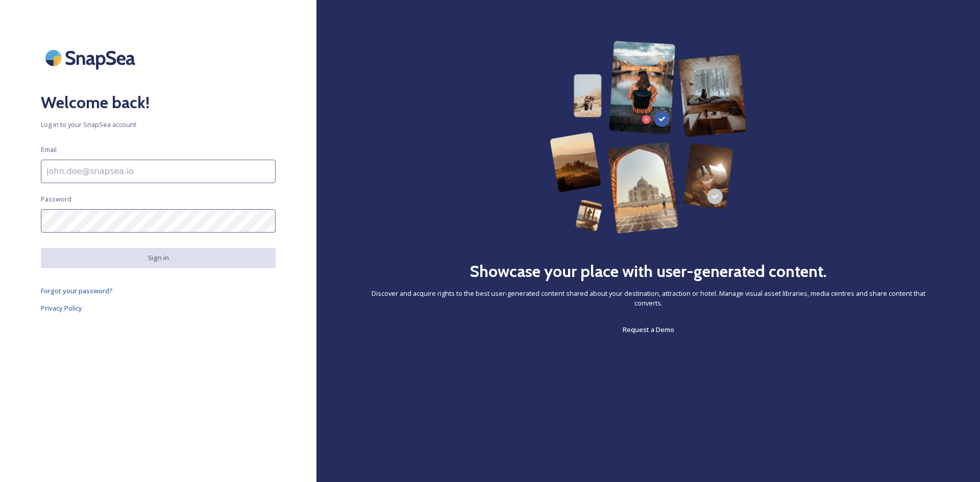 This screenshot has width=980, height=482. I want to click on span: Log in to your SnapSea account, so click(158, 124).